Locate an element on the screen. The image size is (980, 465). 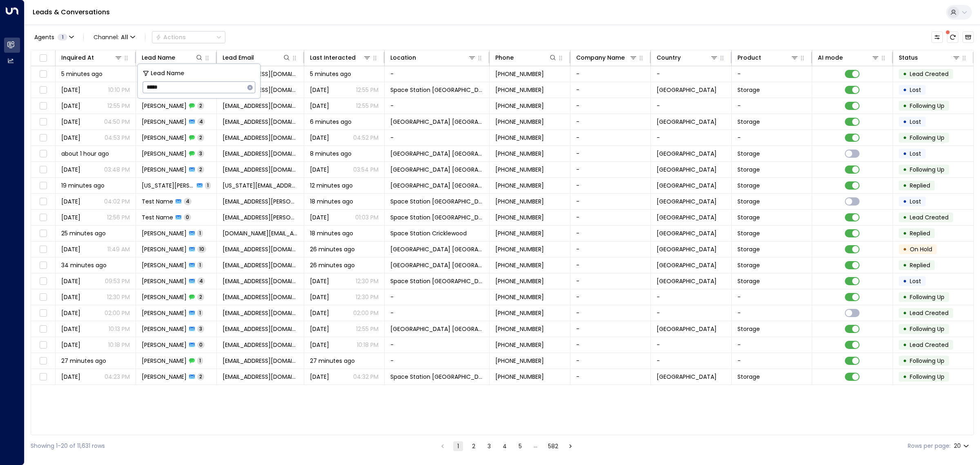
div: Product is located at coordinates (749, 58).